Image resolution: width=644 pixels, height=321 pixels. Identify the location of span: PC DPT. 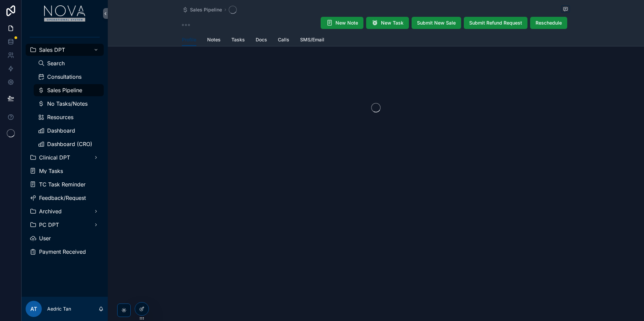
(49, 225).